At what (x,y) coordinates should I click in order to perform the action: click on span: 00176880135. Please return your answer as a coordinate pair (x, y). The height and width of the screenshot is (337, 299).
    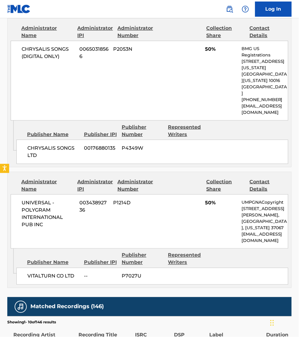
    Looking at the image, I should click on (100, 148).